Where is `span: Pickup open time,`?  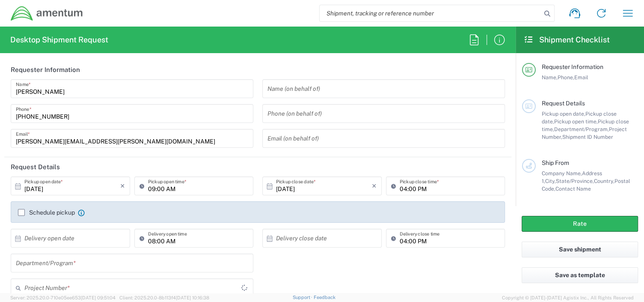
span: Pickup open time, is located at coordinates (576, 121).